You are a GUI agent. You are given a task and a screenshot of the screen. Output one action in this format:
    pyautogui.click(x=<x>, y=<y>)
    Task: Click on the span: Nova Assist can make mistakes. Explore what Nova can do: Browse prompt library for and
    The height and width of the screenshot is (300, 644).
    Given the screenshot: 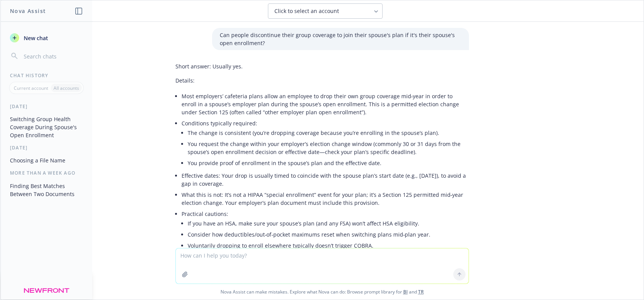 What is the action you would take?
    pyautogui.click(x=322, y=292)
    